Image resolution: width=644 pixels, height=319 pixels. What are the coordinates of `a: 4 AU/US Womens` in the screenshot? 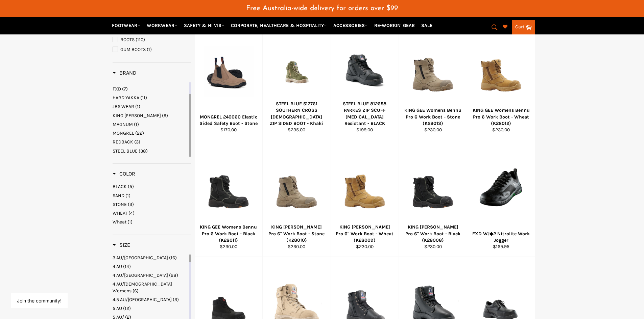 It's located at (150, 288).